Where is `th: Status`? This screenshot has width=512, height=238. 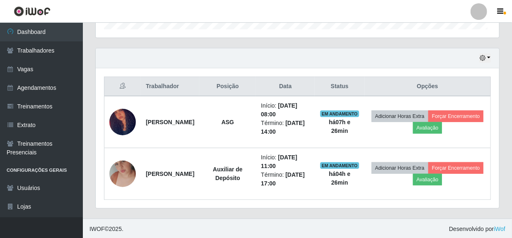 th: Status is located at coordinates (340, 87).